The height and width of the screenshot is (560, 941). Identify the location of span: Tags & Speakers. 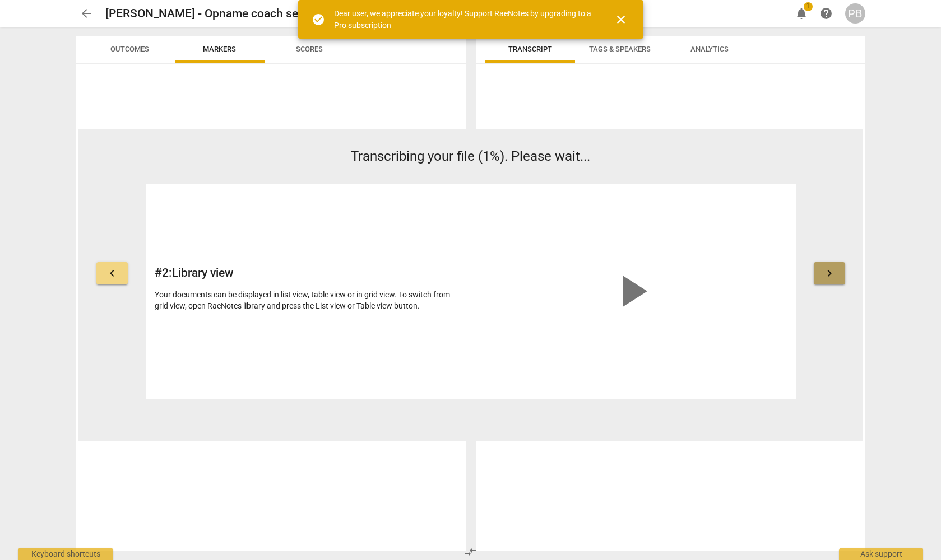
(620, 49).